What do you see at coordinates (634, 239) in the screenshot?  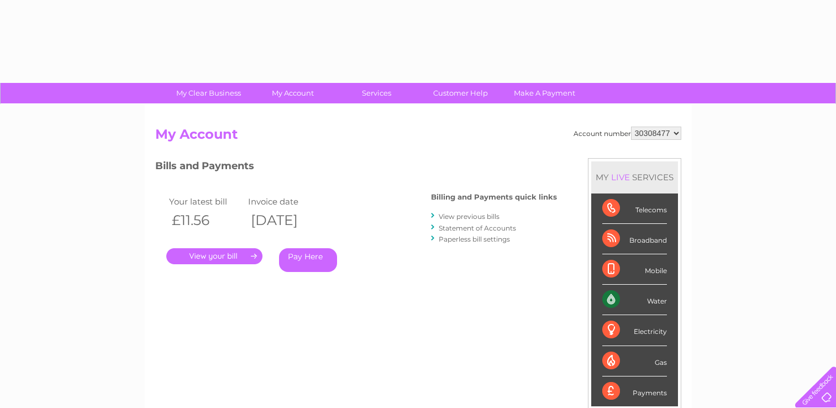 I see `div: Broadband` at bounding box center [634, 239].